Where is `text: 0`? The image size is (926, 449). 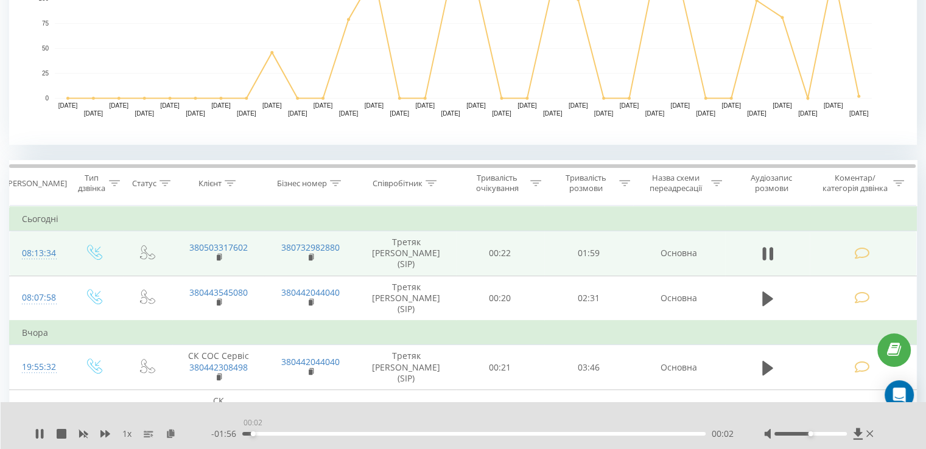
text: 0 is located at coordinates (47, 98).